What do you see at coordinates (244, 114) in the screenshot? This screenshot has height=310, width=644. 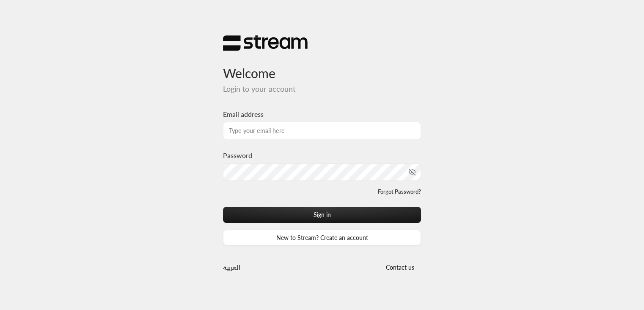 I see `label: Email address` at bounding box center [244, 114].